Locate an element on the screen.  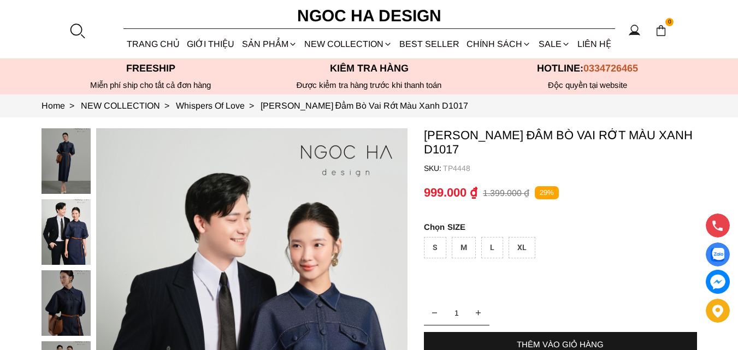
a: Link to Home is located at coordinates (61, 105).